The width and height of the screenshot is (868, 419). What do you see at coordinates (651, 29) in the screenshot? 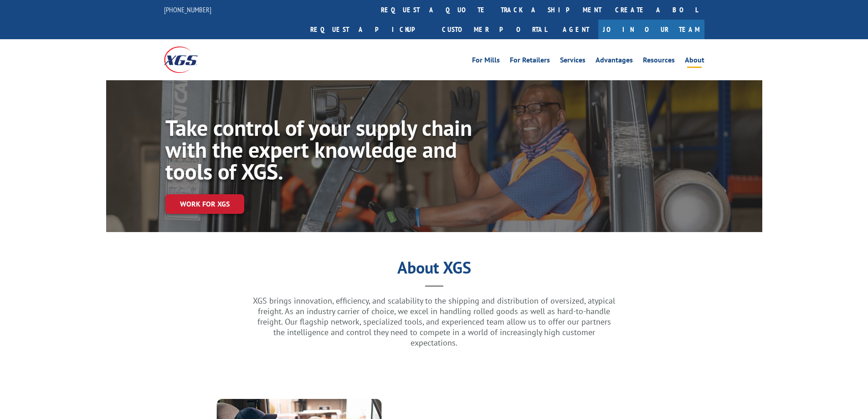
I see `a: Join Our Team` at bounding box center [651, 29].